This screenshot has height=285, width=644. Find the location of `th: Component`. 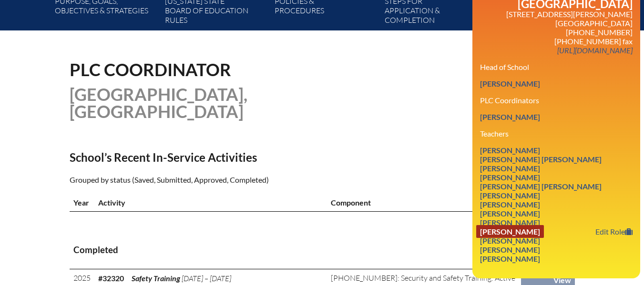

th: Component is located at coordinates (424, 203).